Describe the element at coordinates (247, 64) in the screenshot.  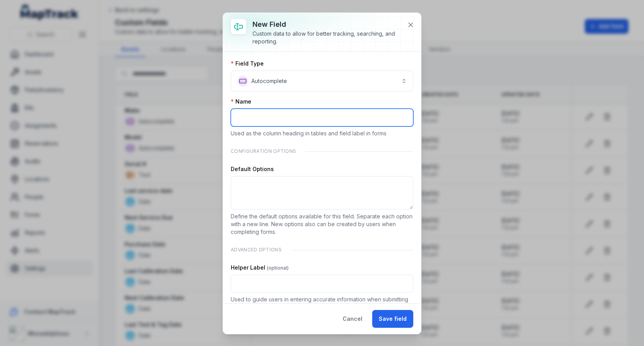
I see `label: Field Type` at that location.